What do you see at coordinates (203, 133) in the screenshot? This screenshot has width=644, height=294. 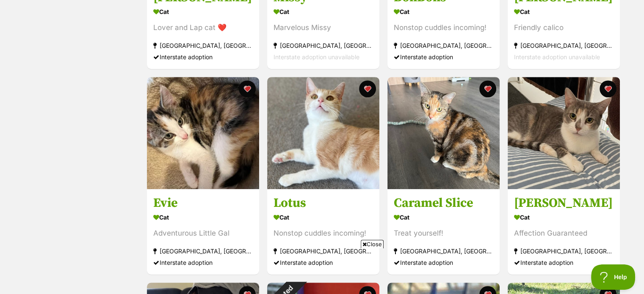 I see `img: Evie` at bounding box center [203, 133].